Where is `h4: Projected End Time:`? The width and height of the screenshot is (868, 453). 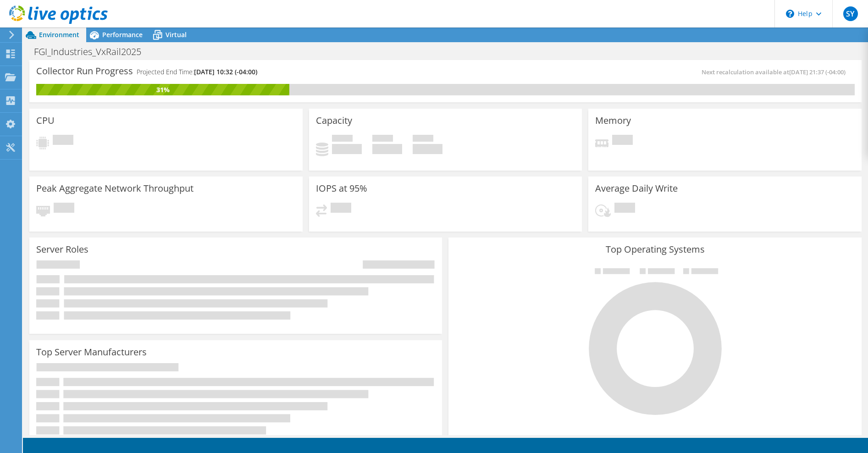 h4: Projected End Time: is located at coordinates (196, 72).